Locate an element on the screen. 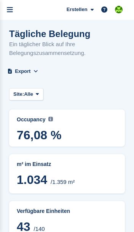  span: Export is located at coordinates (23, 71).